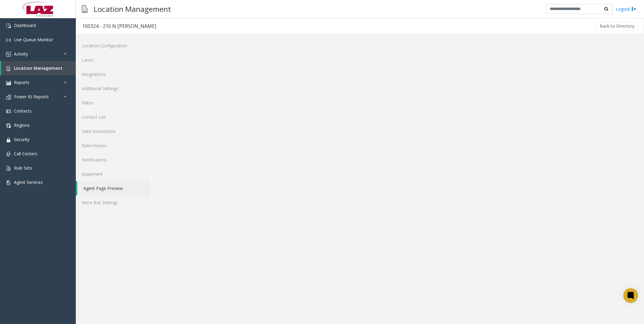  I want to click on a: Voice Bot Settings, so click(113, 202).